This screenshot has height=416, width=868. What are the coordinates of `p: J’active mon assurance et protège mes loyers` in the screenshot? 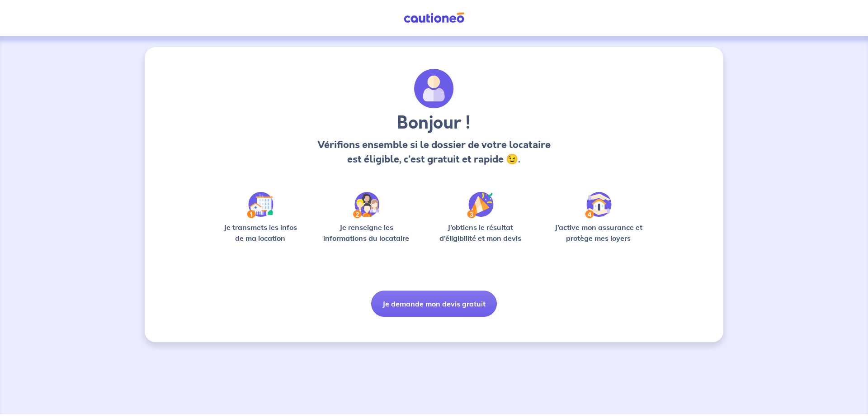 It's located at (599, 233).